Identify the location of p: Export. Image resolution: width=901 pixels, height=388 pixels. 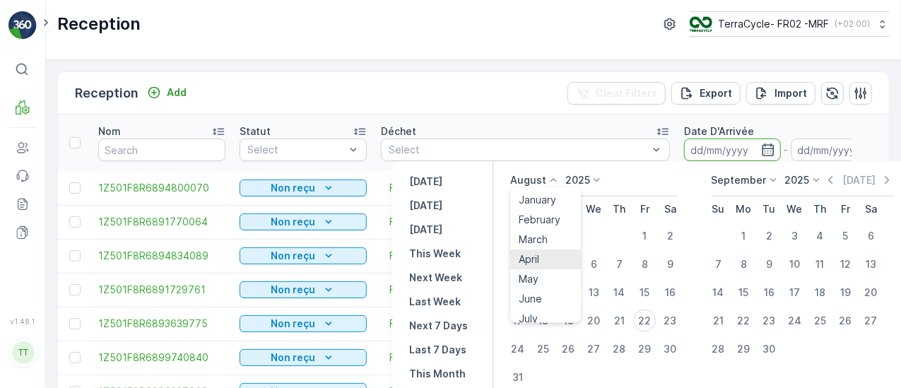
(716, 93).